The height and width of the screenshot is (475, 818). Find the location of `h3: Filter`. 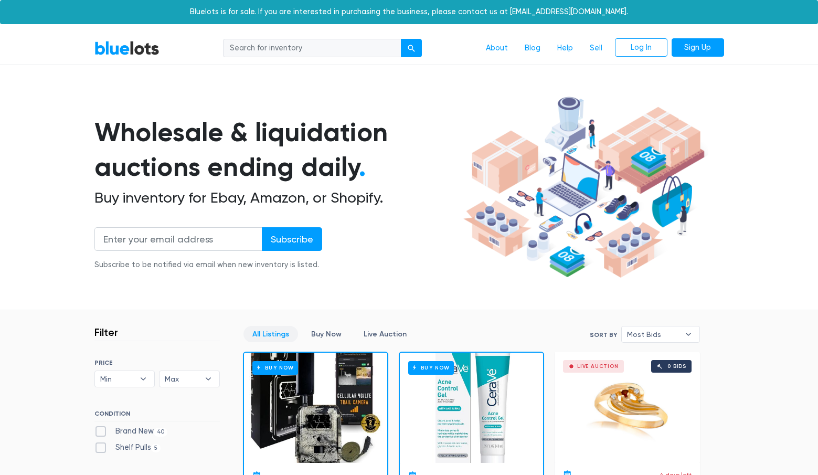

h3: Filter is located at coordinates (106, 332).